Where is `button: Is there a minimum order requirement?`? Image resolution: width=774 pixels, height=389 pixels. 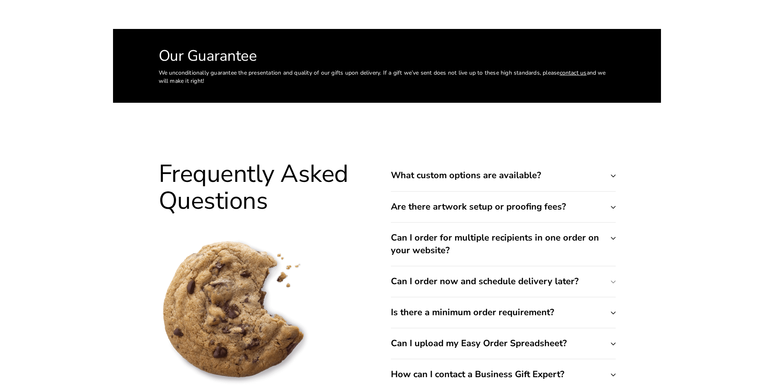 button: Is there a minimum order requirement? is located at coordinates (503, 313).